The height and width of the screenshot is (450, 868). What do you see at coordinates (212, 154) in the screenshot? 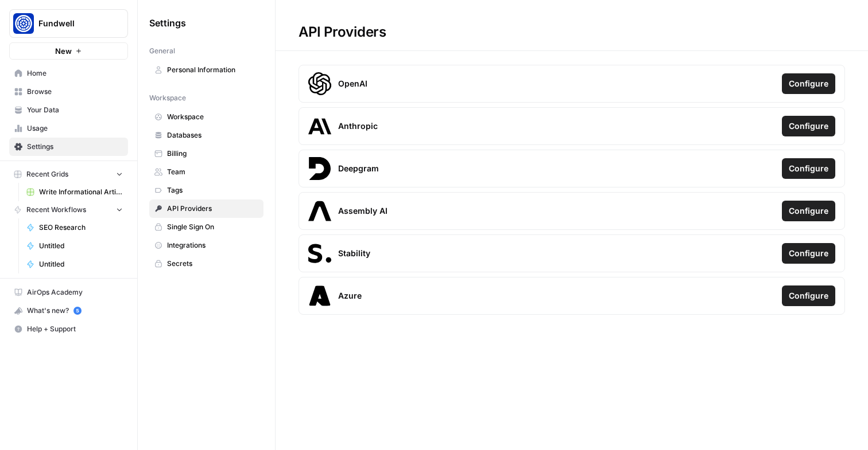
I see `span: Billing` at bounding box center [212, 154].